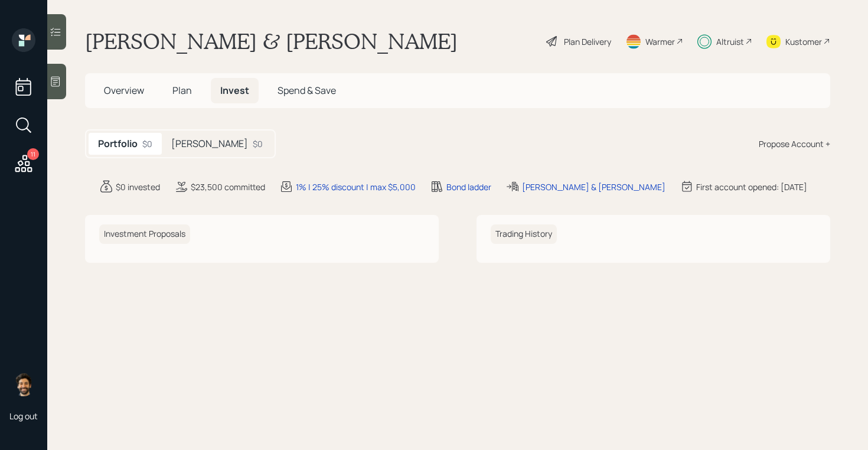  I want to click on div: Bond ladder, so click(469, 186).